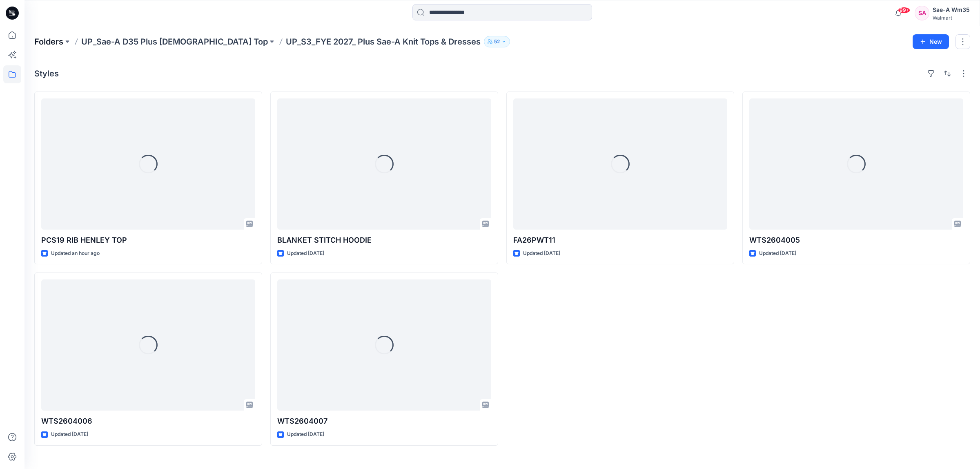 This screenshot has height=469, width=980. What do you see at coordinates (497, 41) in the screenshot?
I see `p: 52` at bounding box center [497, 41].